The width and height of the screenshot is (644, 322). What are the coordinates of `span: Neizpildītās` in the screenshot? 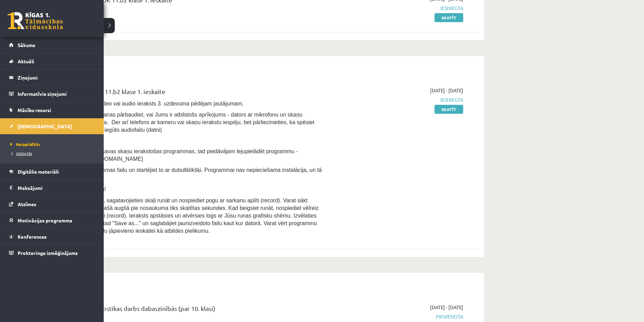 It's located at (24, 144).